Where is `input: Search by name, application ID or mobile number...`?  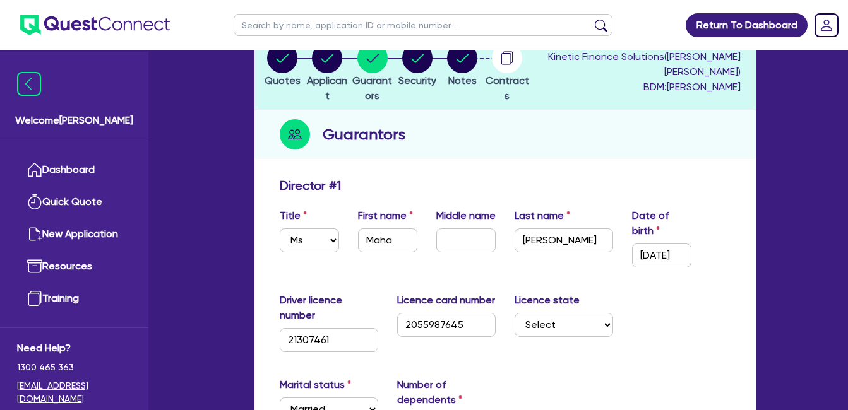
input: Search by name, application ID or mobile number... is located at coordinates (423, 25).